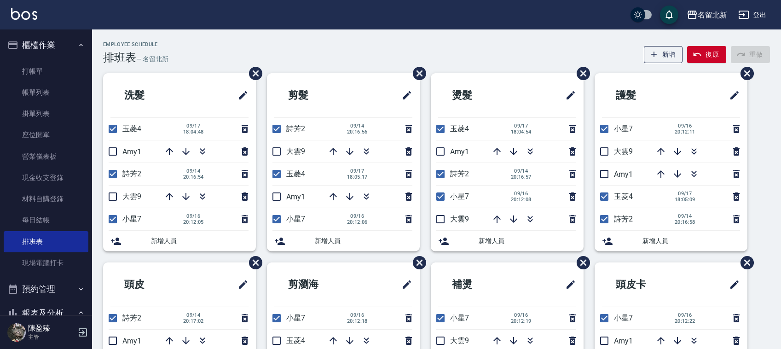  What do you see at coordinates (17, 332) in the screenshot?
I see `img: Person` at bounding box center [17, 332].